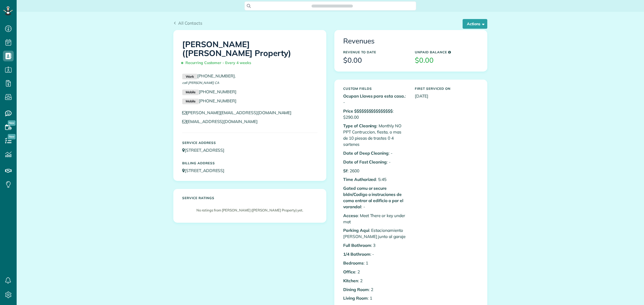  I want to click on h5: Billing Address, so click(250, 163).